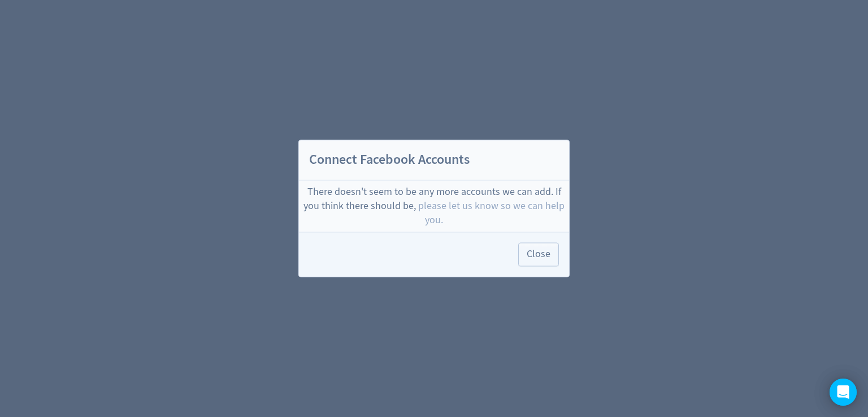 The width and height of the screenshot is (868, 417). Describe the element at coordinates (434, 206) in the screenshot. I see `div: There doesn't seem to be any more accounts we can add. If you think there should be,` at that location.